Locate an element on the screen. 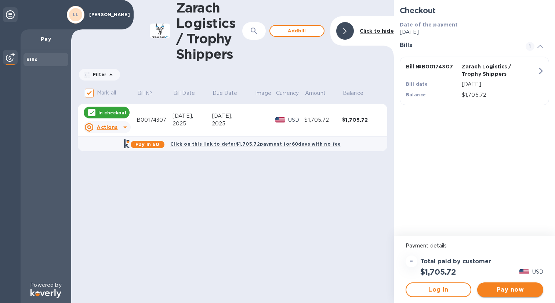 The image size is (555, 303). button: Addbill is located at coordinates (297, 31).